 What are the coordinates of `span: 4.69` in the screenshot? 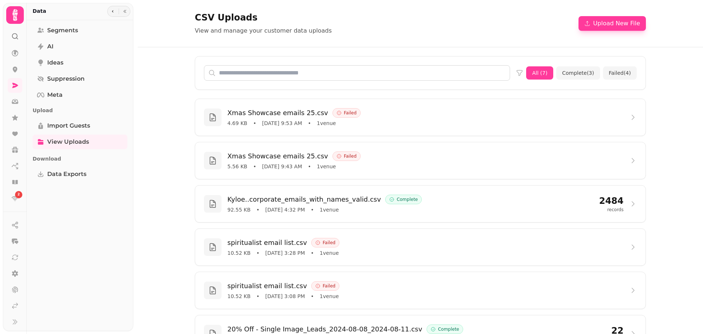 It's located at (237, 123).